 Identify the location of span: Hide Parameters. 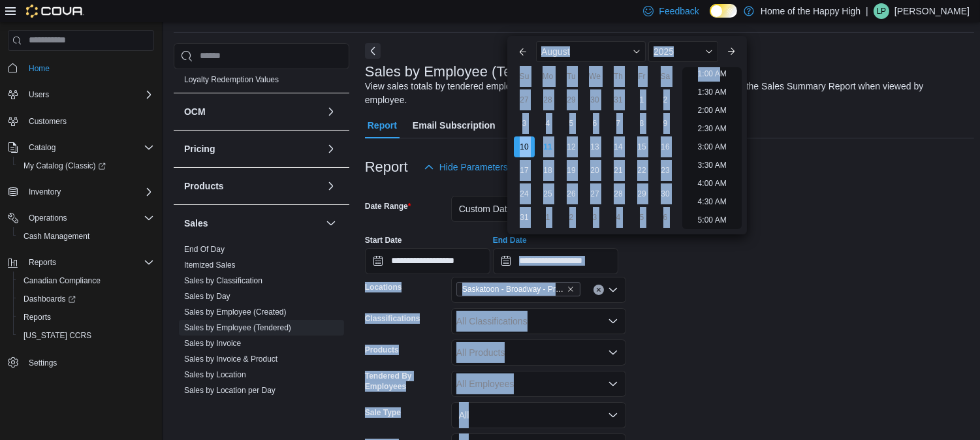
(474, 168).